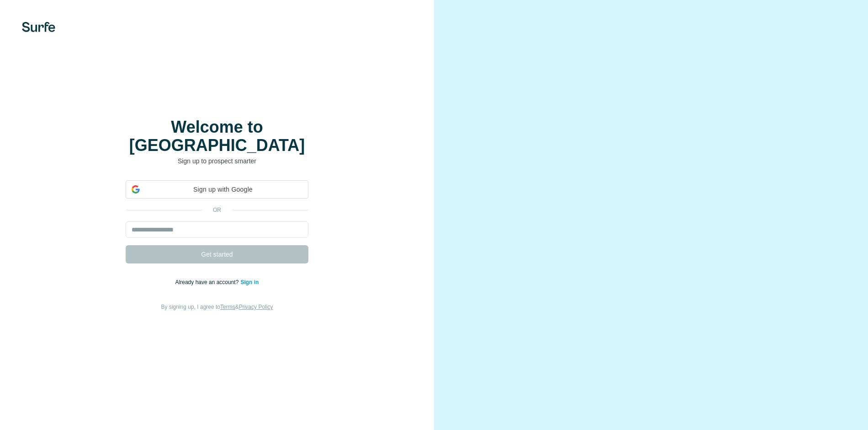  What do you see at coordinates (250, 282) in the screenshot?
I see `a: Sign in` at bounding box center [250, 282].